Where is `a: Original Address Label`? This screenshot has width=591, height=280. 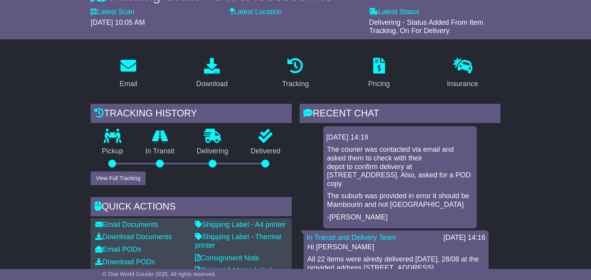
a: Original Address Label is located at coordinates (233, 270).